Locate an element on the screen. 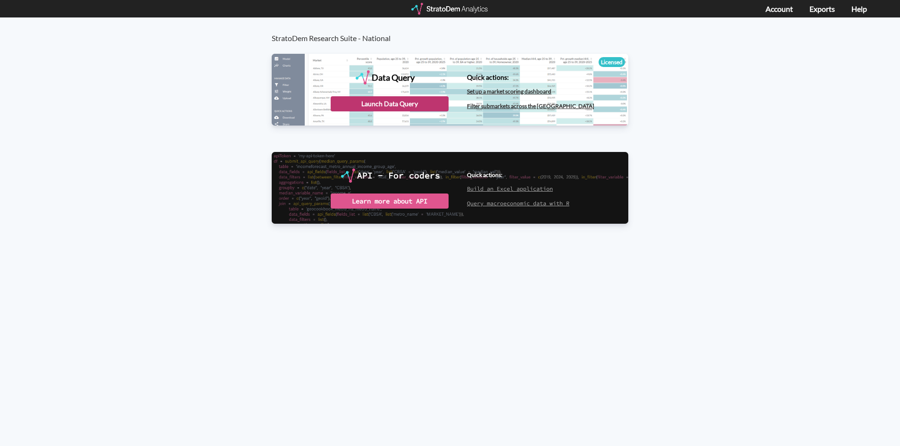  a: Set up a market scoring dashboard is located at coordinates (509, 91).